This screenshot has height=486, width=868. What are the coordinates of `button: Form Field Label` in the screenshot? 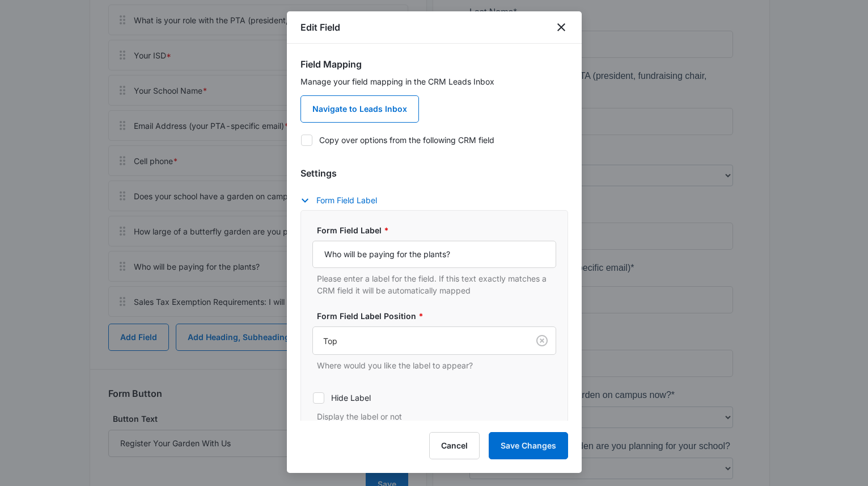 It's located at (344, 201).